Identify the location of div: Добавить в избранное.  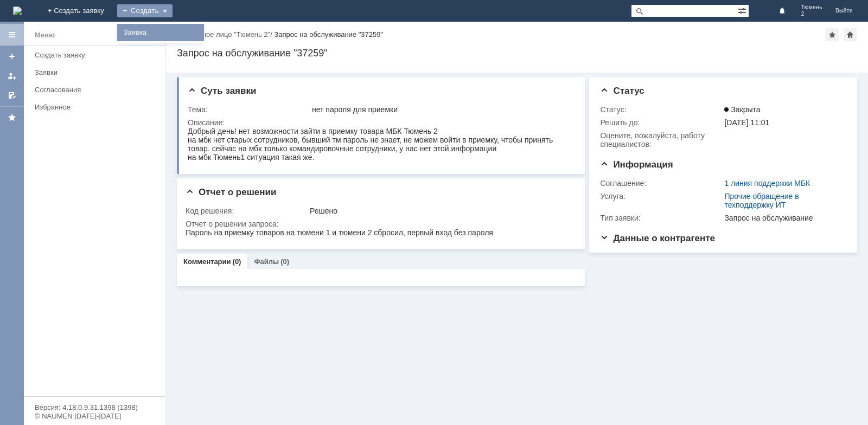
(832, 35).